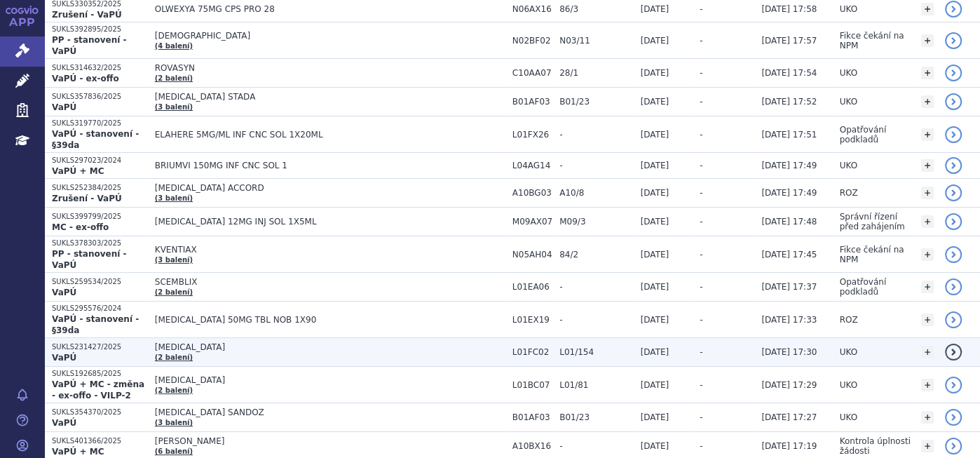 The height and width of the screenshot is (458, 980). I want to click on strong: VaPÚ + MC, so click(78, 451).